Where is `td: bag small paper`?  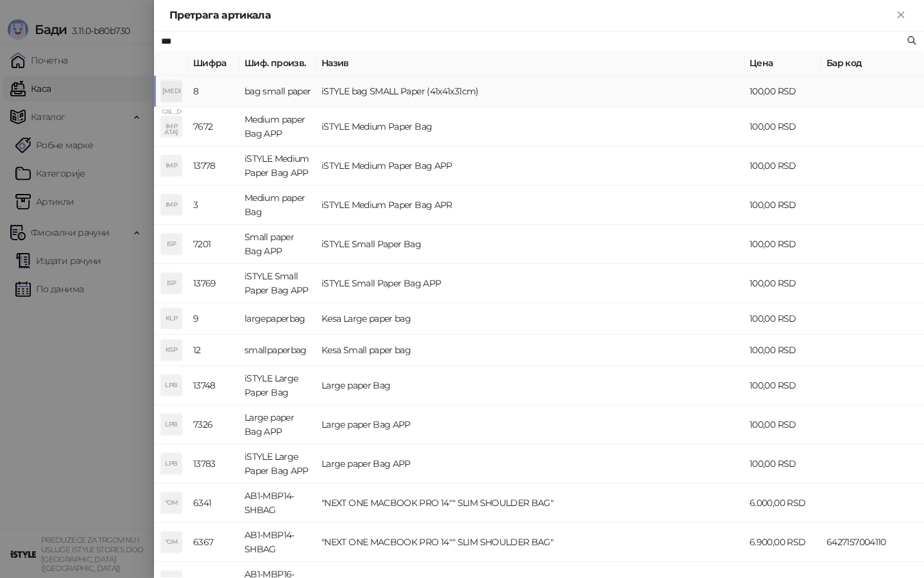
td: bag small paper is located at coordinates (278, 91).